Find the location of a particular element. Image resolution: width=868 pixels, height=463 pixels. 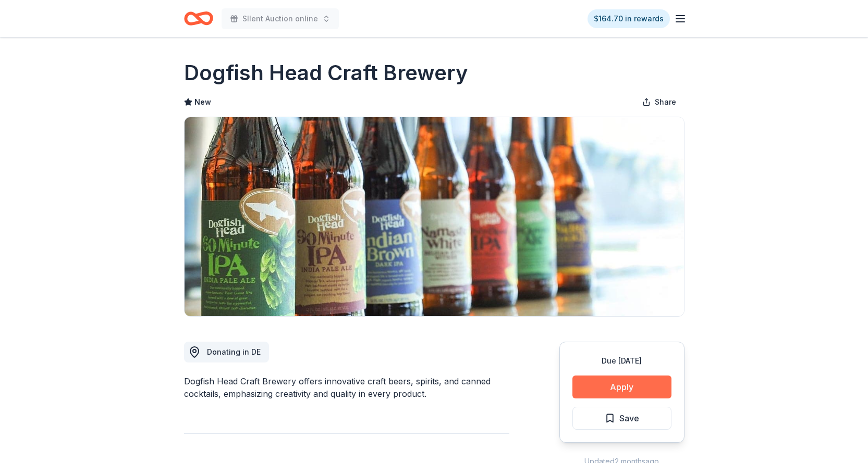

span: New is located at coordinates (203, 102).